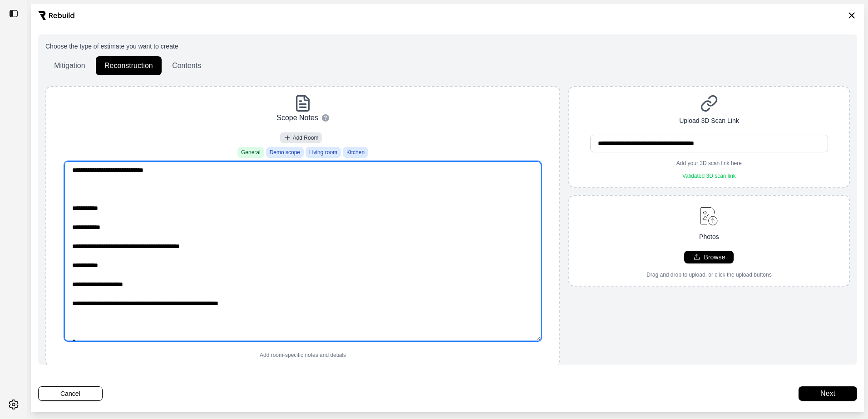 The height and width of the screenshot is (419, 868). Describe the element at coordinates (285, 152) in the screenshot. I see `span: Demo scope` at that location.